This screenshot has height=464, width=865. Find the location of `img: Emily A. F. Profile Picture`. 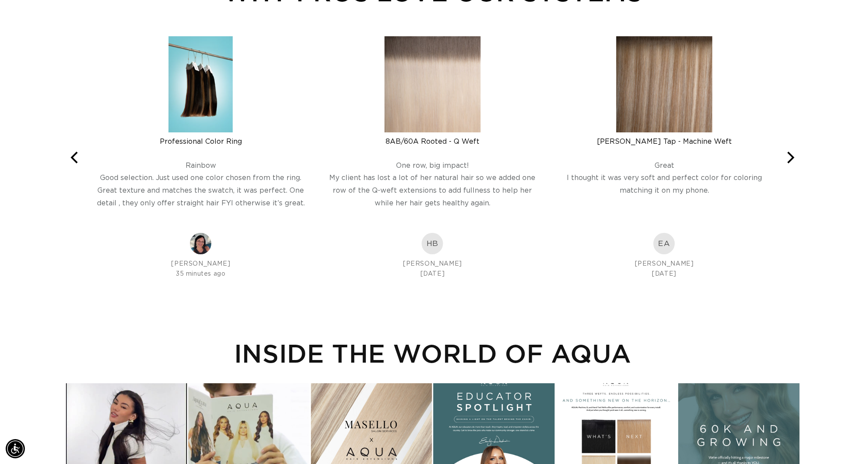

img: Emily A. F. Profile Picture is located at coordinates (664, 243).